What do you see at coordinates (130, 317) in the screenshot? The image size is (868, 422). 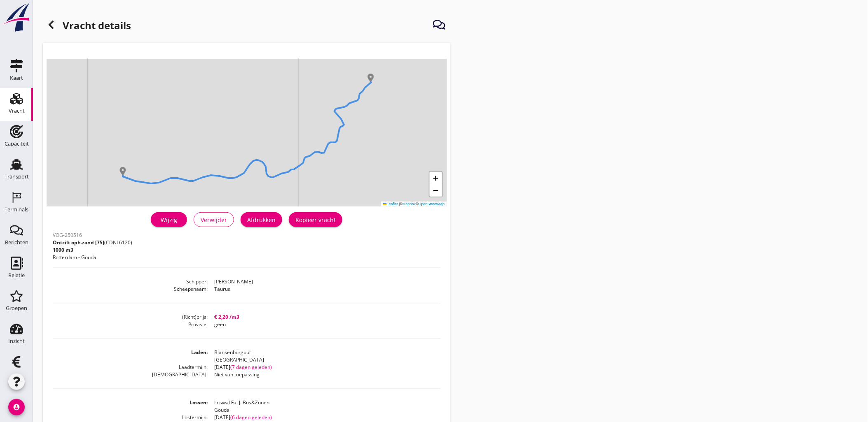 I see `dt: (Richt)prijs` at bounding box center [130, 317].